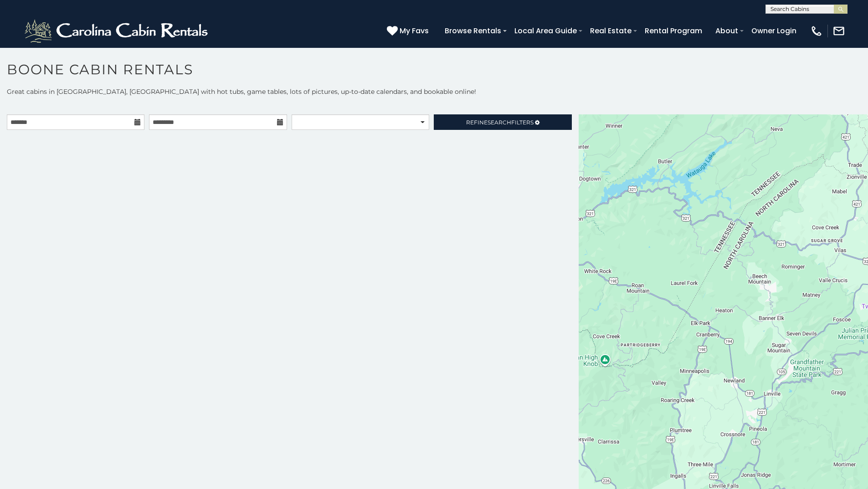  I want to click on a: About, so click(727, 30).